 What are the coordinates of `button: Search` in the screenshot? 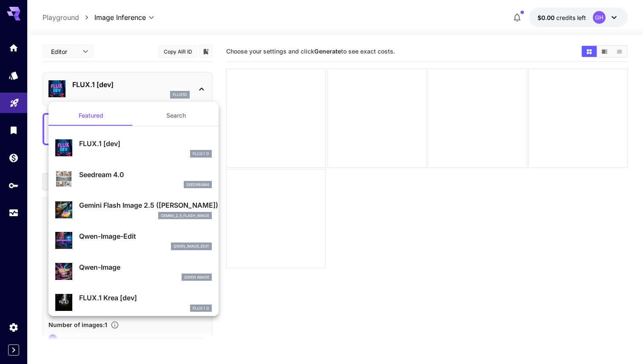 It's located at (176, 116).